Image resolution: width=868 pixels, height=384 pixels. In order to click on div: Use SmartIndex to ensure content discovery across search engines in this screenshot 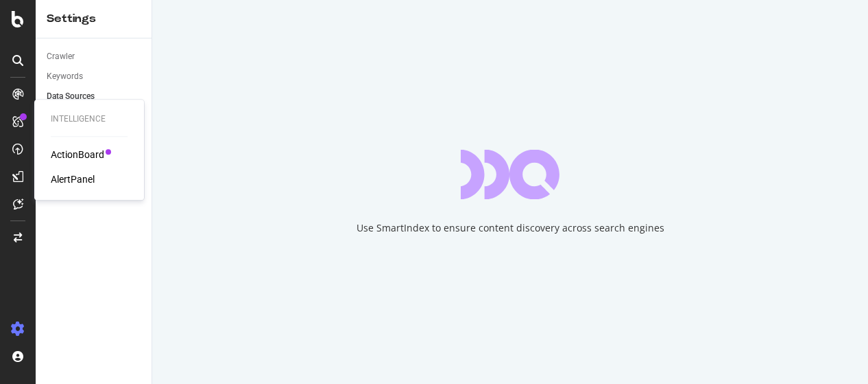, I will do `click(510, 228)`.